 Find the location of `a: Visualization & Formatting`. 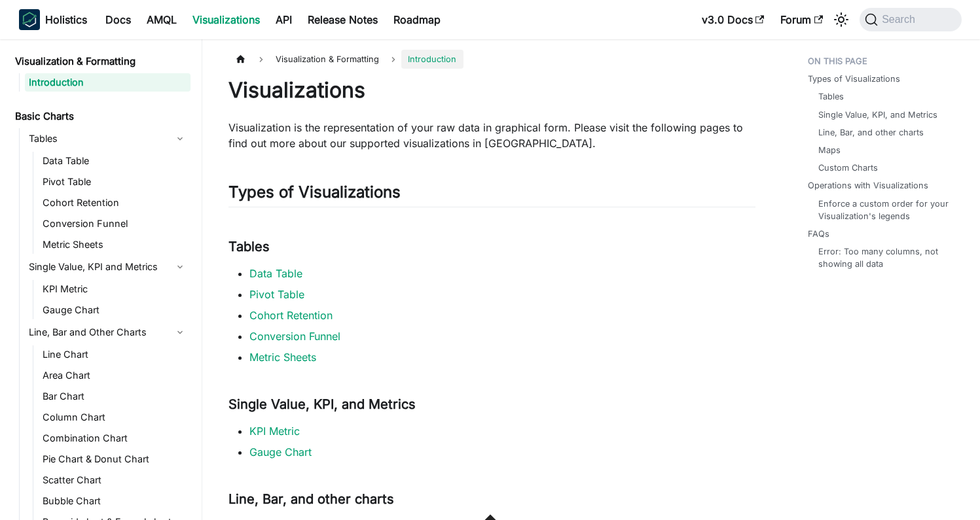

a: Visualization & Formatting is located at coordinates (101, 61).